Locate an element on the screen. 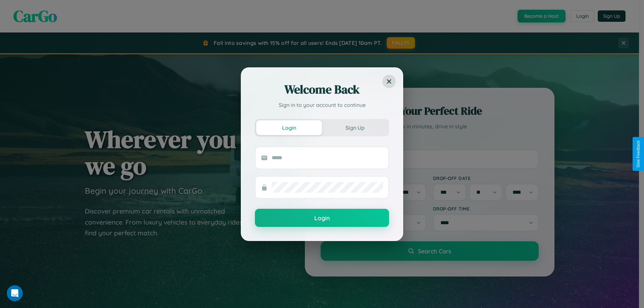  div: Give Feedback is located at coordinates (638, 154).